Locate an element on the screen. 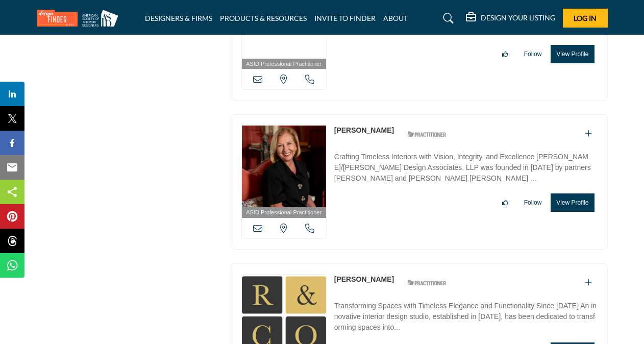 Image resolution: width=644 pixels, height=344 pixels. a: Search is located at coordinates (447, 18).